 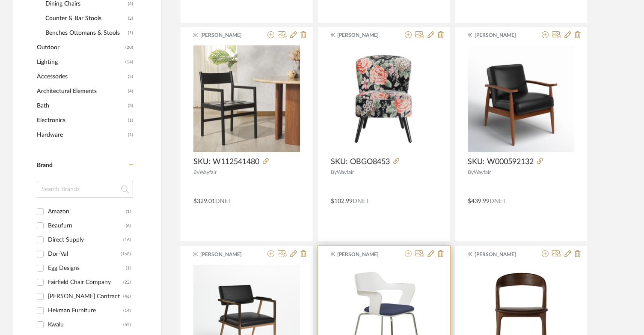 I want to click on div: (14), so click(x=127, y=311).